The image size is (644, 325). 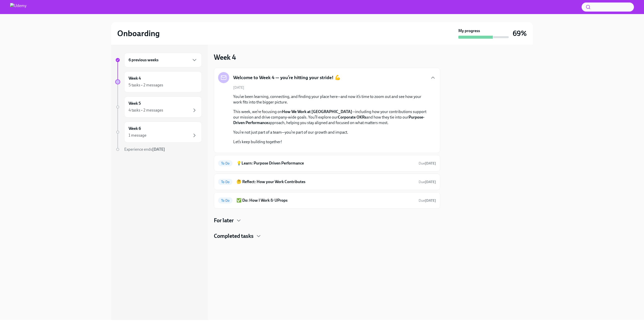 What do you see at coordinates (327, 236) in the screenshot?
I see `div: Completed tasks` at bounding box center [327, 236].